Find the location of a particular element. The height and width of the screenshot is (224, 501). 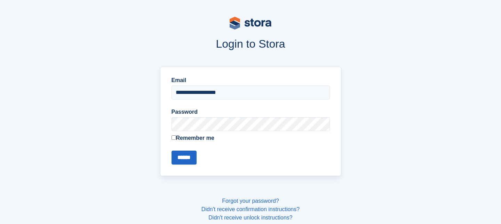

a: Didn't receive confirmation instructions? is located at coordinates (251, 209).